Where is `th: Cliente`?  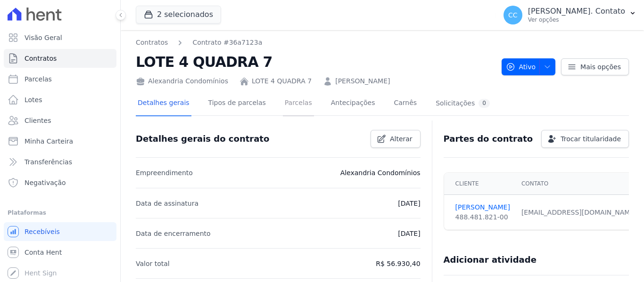
th: Cliente is located at coordinates (481, 184).